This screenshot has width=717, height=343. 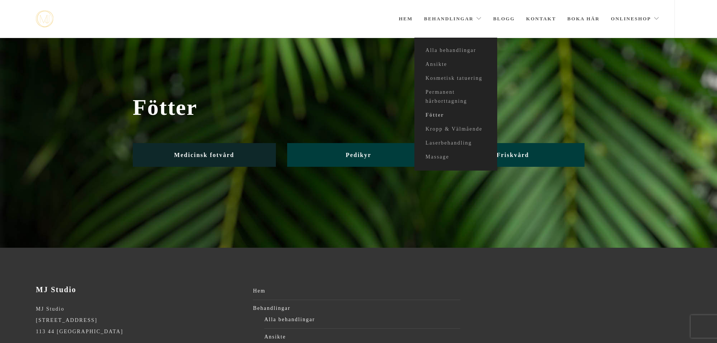 What do you see at coordinates (44, 19) in the screenshot?
I see `a: mjstudio mjstudio mjstudio` at bounding box center [44, 19].